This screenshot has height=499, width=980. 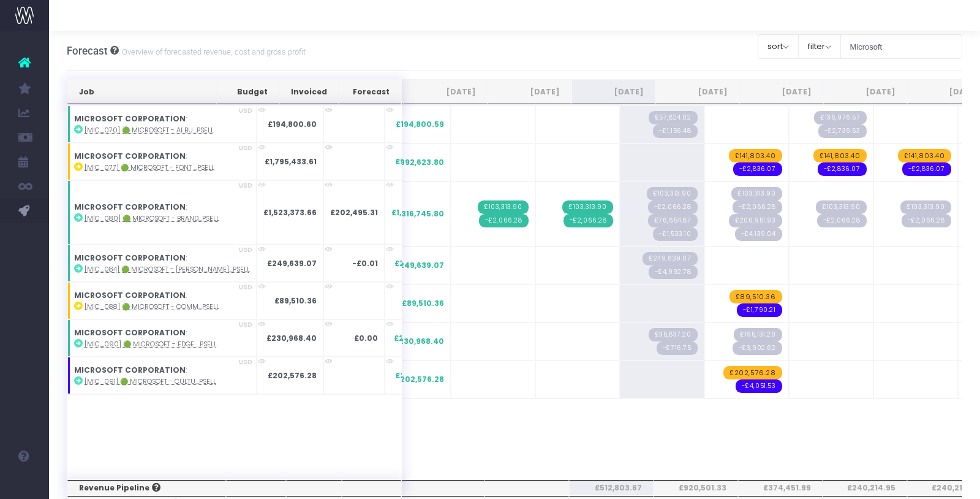 What do you see at coordinates (24, 484) in the screenshot?
I see `img: images/default_profile_image.png` at bounding box center [24, 484].